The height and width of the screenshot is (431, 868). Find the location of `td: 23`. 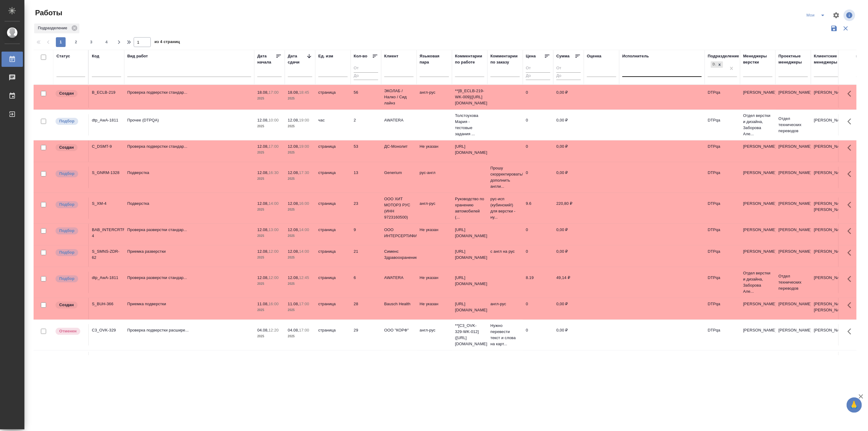

td: 23 is located at coordinates (366, 208).